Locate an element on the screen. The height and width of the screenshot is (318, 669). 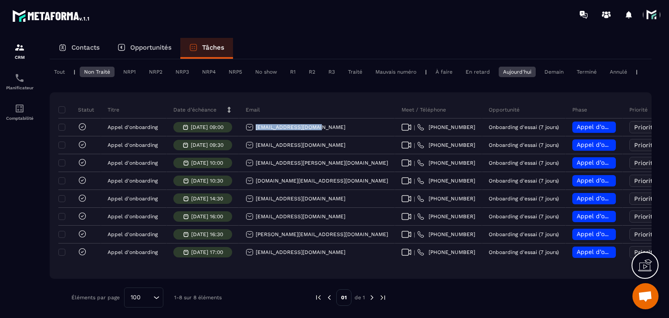
p: Meet / Téléphone is located at coordinates (424, 110).